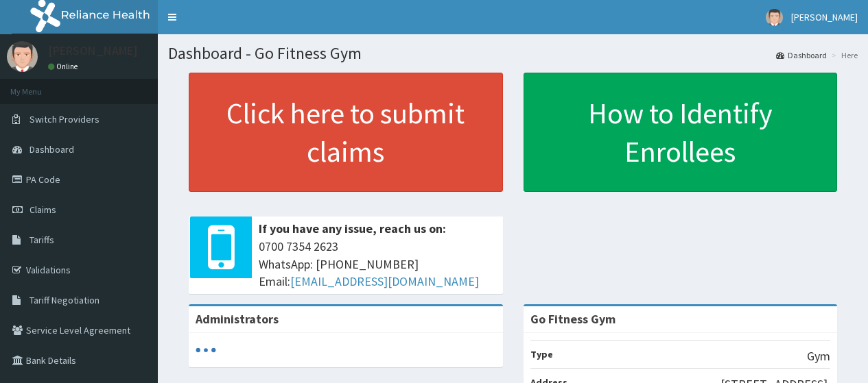 Image resolution: width=868 pixels, height=383 pixels. What do you see at coordinates (43, 210) in the screenshot?
I see `span: Claims` at bounding box center [43, 210].